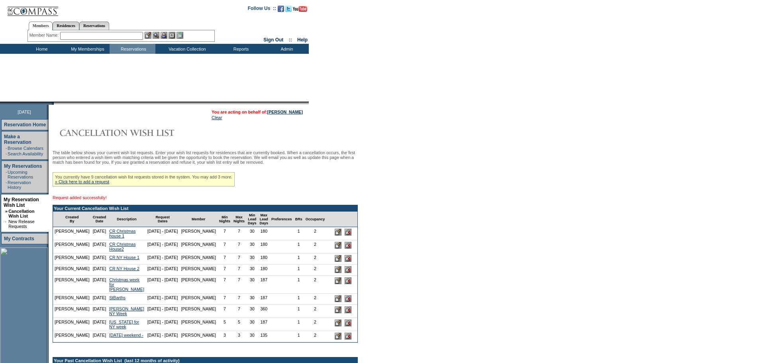  What do you see at coordinates (217, 118) in the screenshot?
I see `a: Clear` at bounding box center [217, 118].